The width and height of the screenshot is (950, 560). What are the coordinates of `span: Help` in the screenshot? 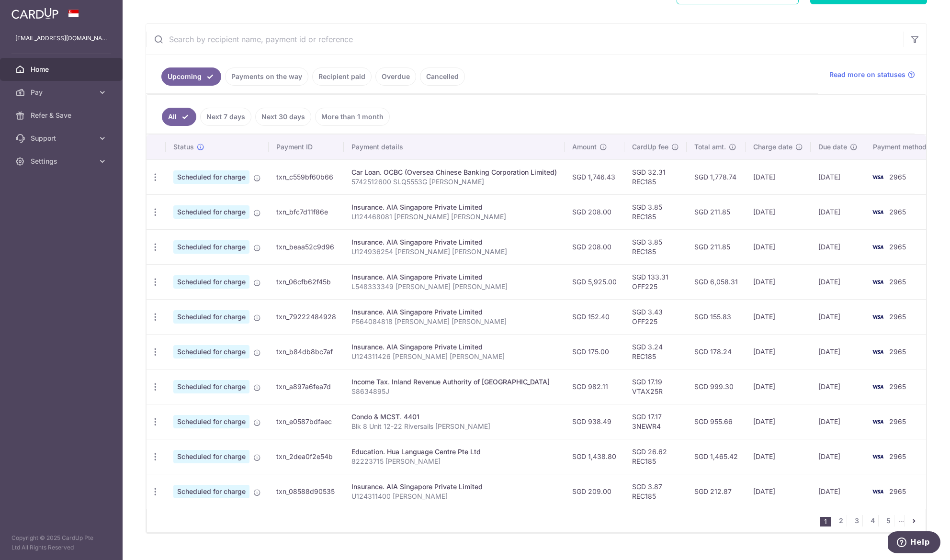 It's located at (32, 11).